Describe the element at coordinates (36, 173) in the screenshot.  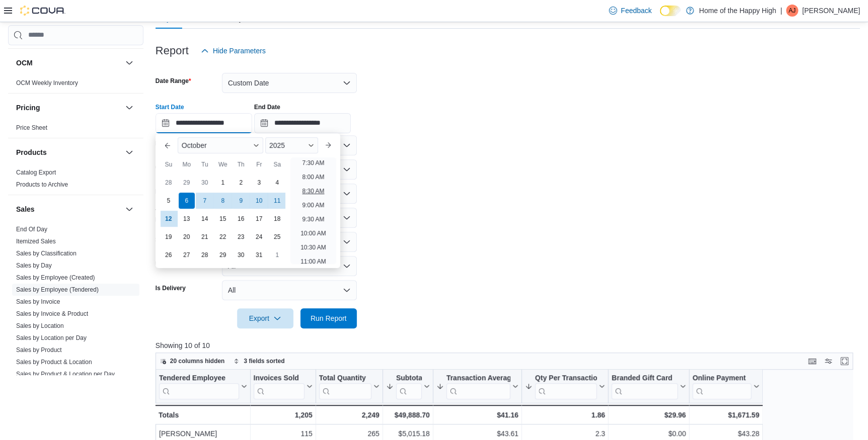
I see `span: Catalog Export` at that location.